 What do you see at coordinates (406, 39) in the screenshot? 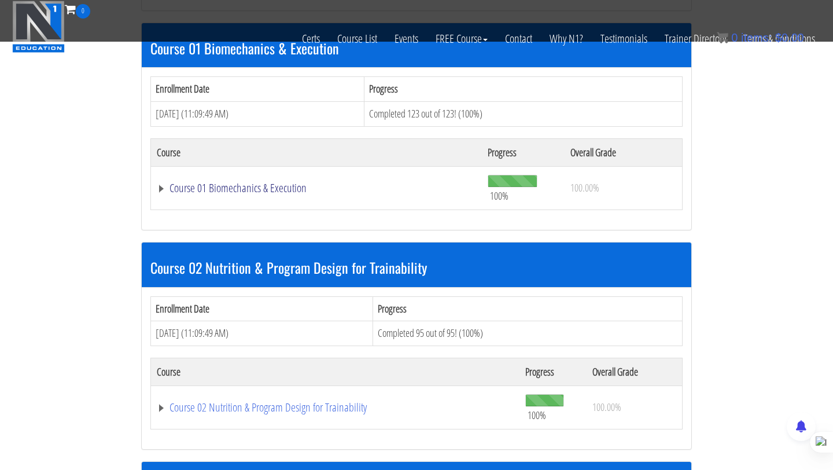
I see `a: Events` at bounding box center [406, 39].